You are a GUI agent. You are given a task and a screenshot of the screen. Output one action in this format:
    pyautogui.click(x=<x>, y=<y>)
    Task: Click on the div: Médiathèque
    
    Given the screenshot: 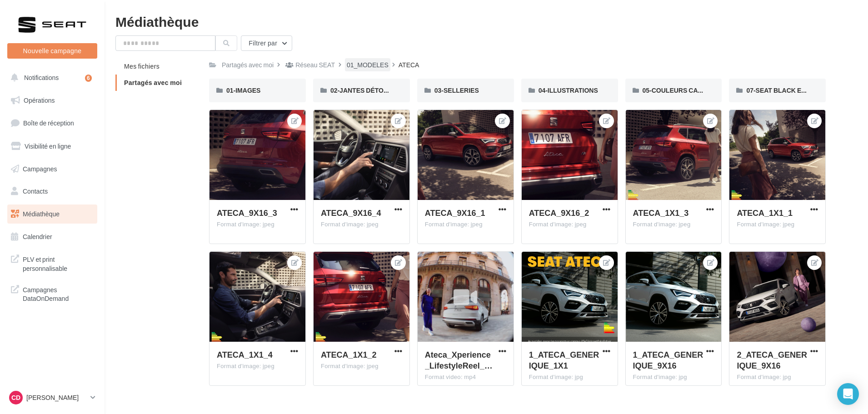 What is the action you would take?
    pyautogui.click(x=486, y=21)
    